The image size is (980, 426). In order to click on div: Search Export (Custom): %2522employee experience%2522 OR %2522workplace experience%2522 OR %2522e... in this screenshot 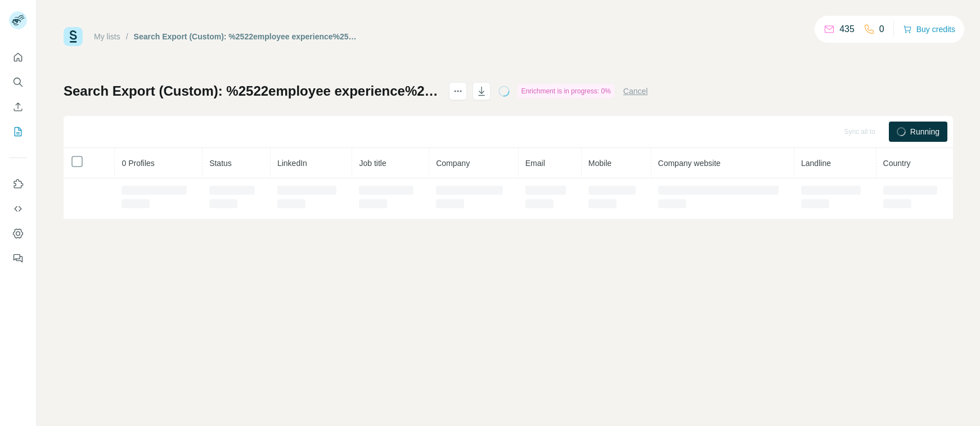, I will do `click(245, 37)`.